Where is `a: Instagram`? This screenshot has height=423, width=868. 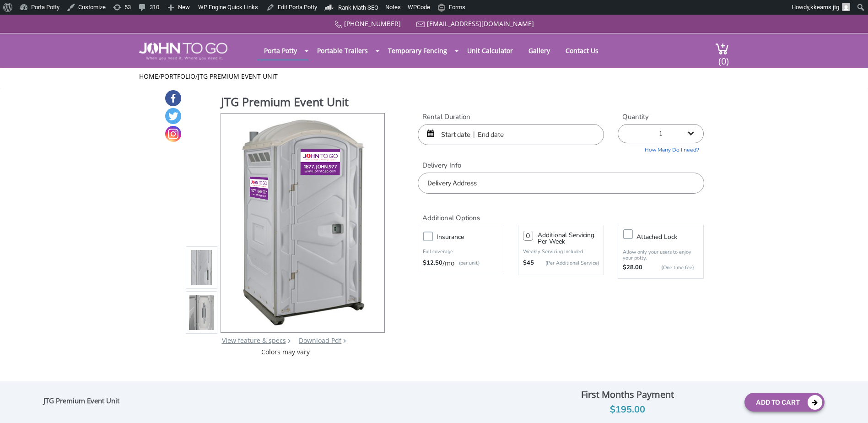 a: Instagram is located at coordinates (173, 133).